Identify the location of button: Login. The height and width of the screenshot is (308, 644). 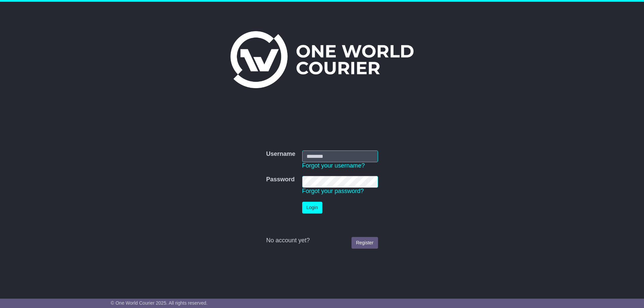
(312, 208).